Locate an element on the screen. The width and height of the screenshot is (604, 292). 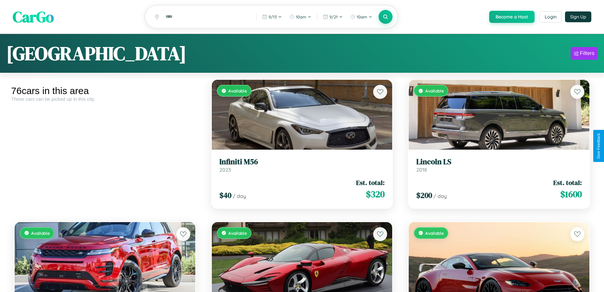
a: Infiniti M562023 is located at coordinates (302, 165).